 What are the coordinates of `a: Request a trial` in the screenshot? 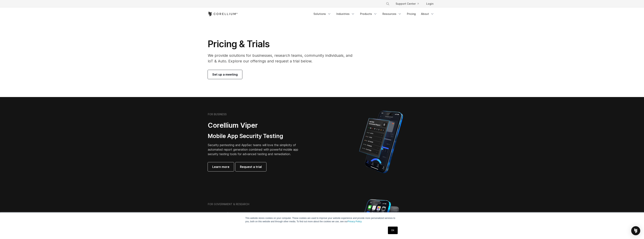 It's located at (251, 167).